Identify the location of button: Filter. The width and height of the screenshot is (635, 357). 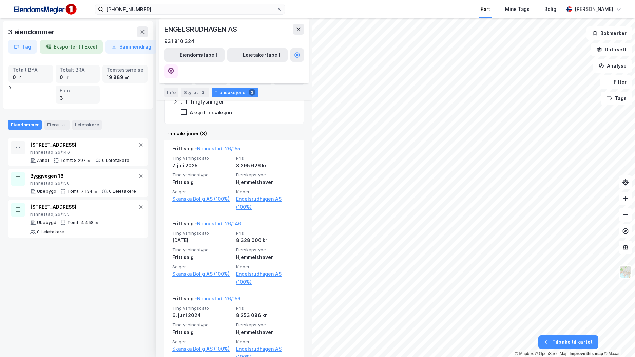
(616, 82).